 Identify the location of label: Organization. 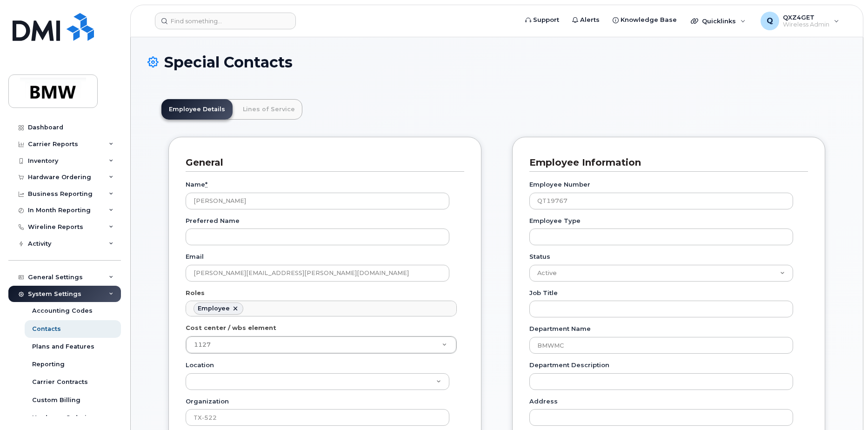
(207, 401).